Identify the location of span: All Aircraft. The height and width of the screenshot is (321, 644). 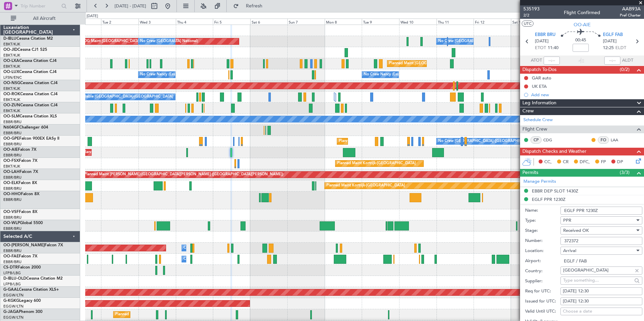
(44, 19).